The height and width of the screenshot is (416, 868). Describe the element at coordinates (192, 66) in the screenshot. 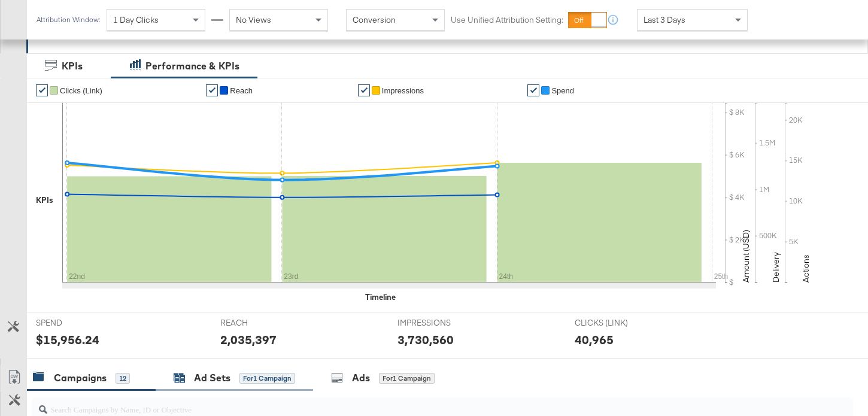

I see `div: Performance & KPIs` at that location.